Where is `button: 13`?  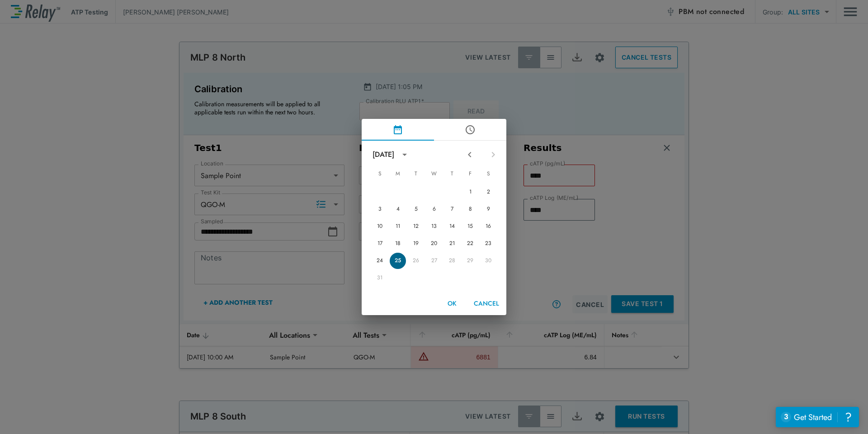 button: 13 is located at coordinates (434, 226).